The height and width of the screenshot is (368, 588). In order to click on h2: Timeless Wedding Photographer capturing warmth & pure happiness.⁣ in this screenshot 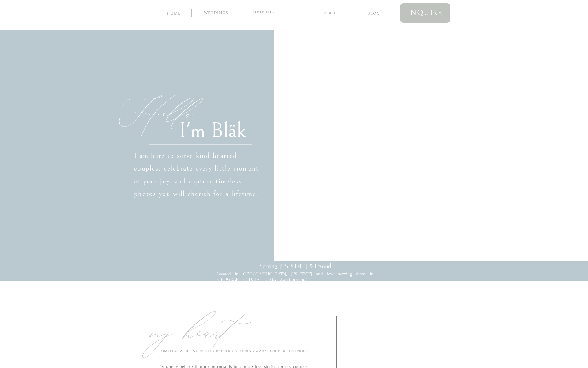, I will do `click(236, 352)`.